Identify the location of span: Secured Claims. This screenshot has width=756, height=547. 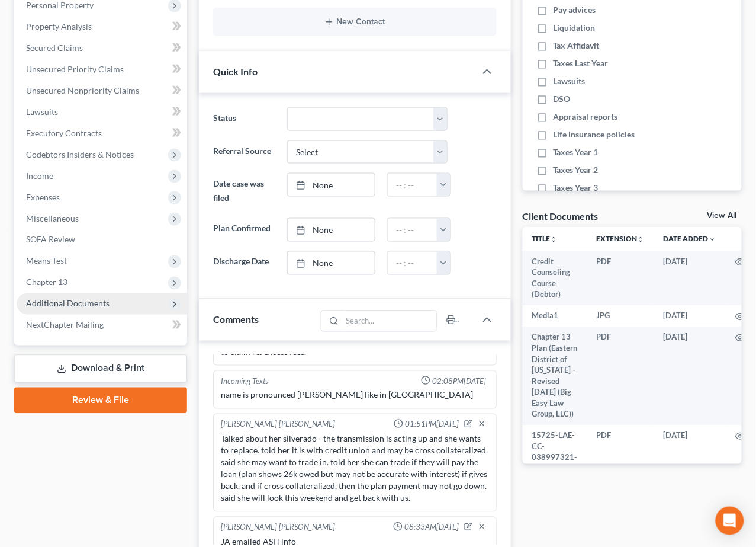
(54, 47).